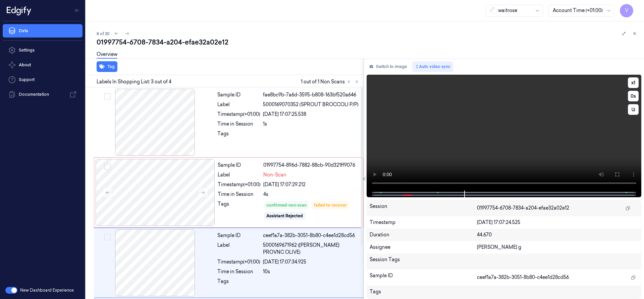  Describe the element at coordinates (388, 66) in the screenshot. I see `button: Switch to image` at that location.